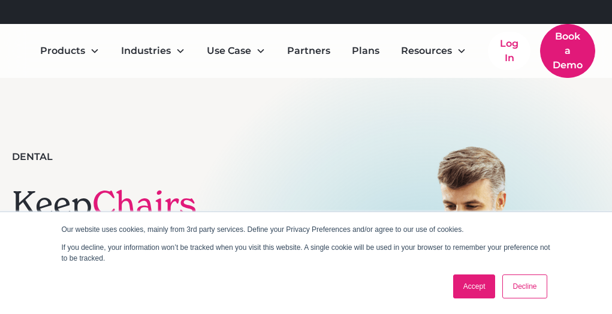 This screenshot has width=612, height=314. I want to click on p: Our website uses cookies, mainly from 3rd party services. Define your Privacy Preferences and/or ..., so click(306, 229).